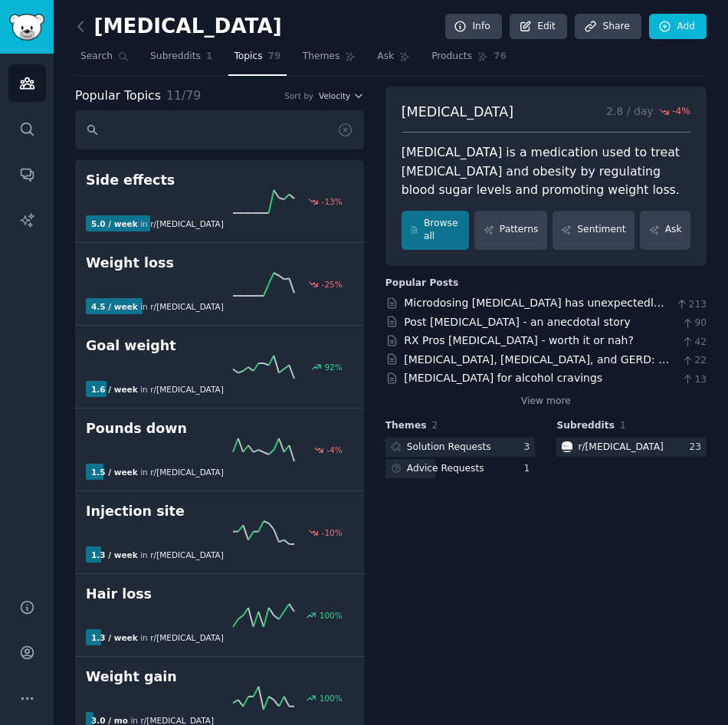 The height and width of the screenshot is (725, 728). I want to click on div: -13 %, so click(332, 201).